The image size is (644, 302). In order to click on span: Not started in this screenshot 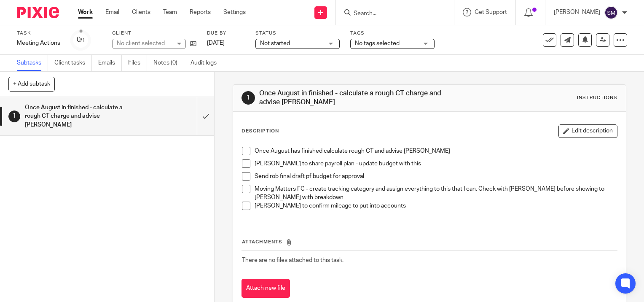, I will do `click(275, 44)`.